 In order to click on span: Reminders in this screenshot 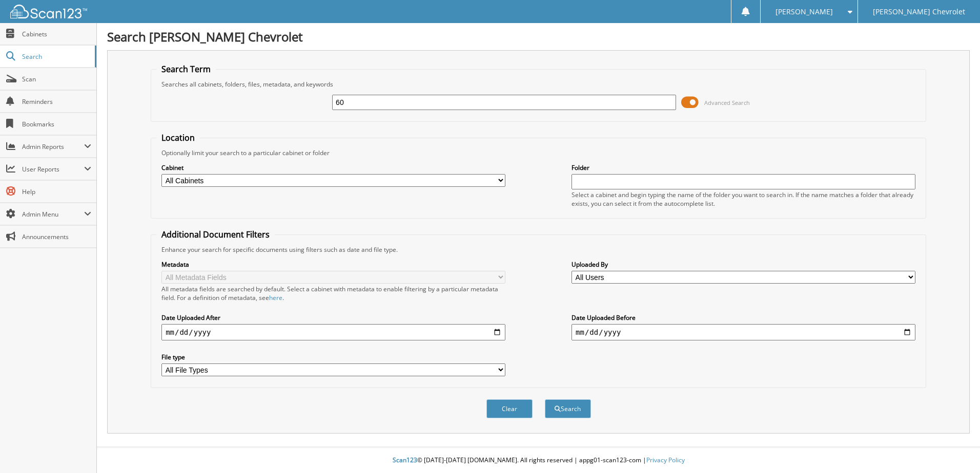, I will do `click(57, 101)`.